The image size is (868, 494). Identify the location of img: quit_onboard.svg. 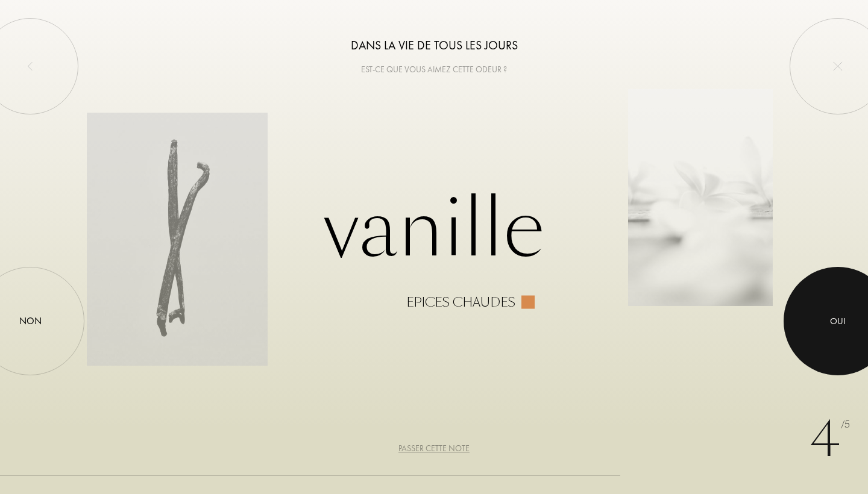
(838, 67).